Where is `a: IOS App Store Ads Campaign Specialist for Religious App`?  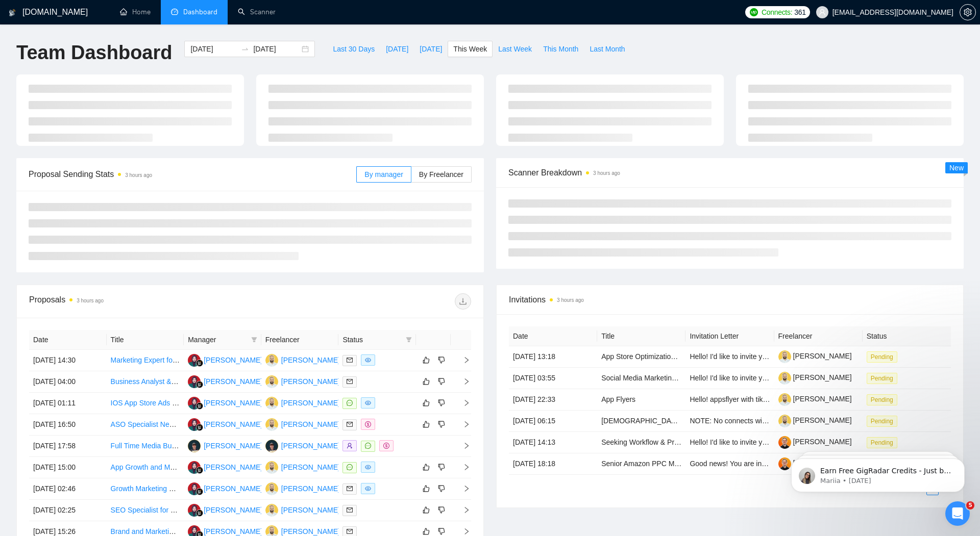 a: IOS App Store Ads Campaign Specialist for Religious App is located at coordinates (202, 403).